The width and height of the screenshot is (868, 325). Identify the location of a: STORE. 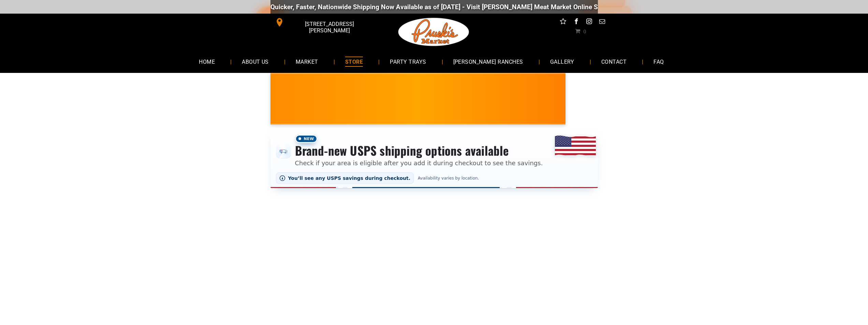
(354, 62).